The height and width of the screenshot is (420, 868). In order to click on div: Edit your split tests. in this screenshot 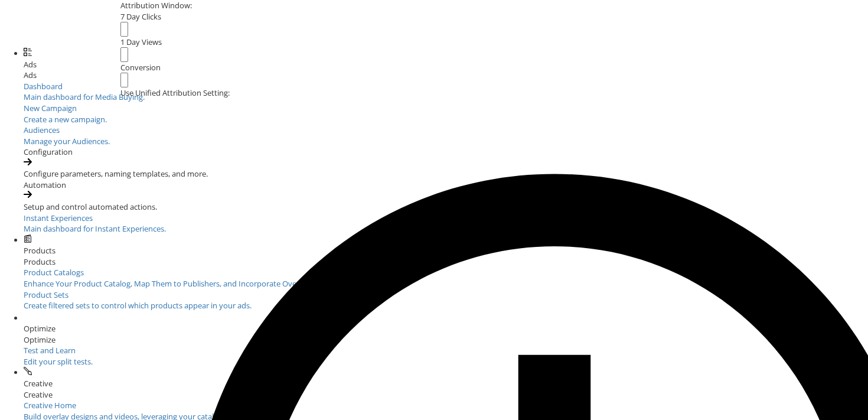, I will do `click(97, 361)`.